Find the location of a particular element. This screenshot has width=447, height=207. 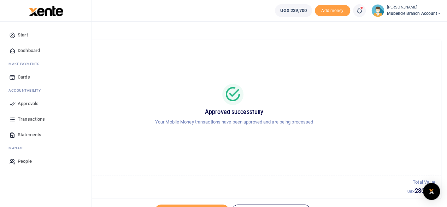

small: UGX is located at coordinates (411, 191).